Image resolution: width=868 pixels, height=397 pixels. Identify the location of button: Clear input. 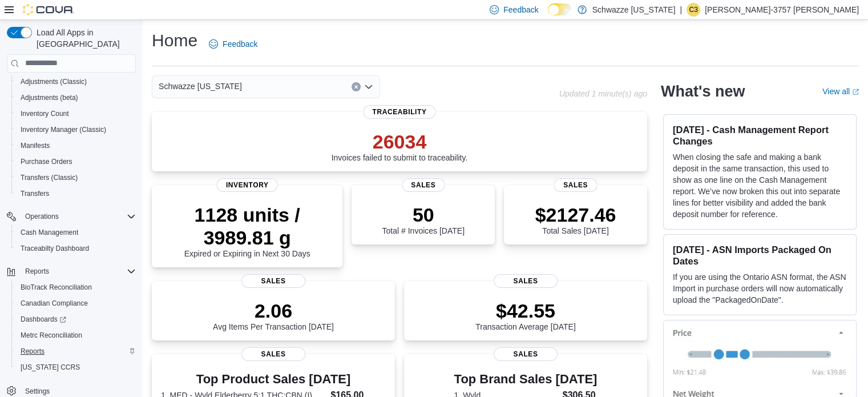
(356, 87).